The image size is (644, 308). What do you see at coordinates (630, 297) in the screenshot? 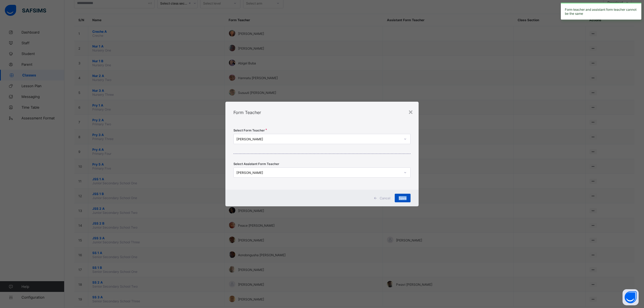
I see `button: Open asap` at bounding box center [630, 297].